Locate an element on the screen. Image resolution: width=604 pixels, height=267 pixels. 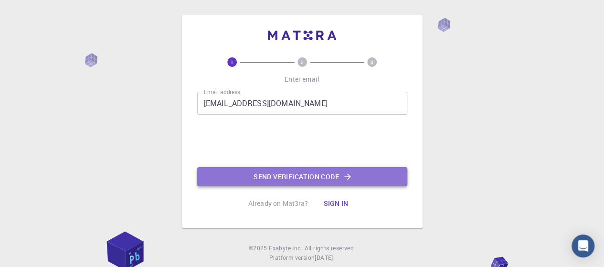
text: 3 is located at coordinates (372, 62).